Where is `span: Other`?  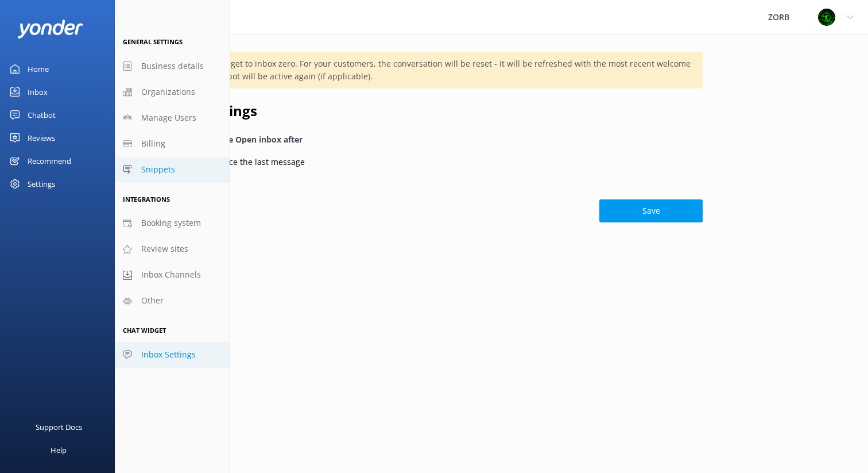 span: Other is located at coordinates (152, 300).